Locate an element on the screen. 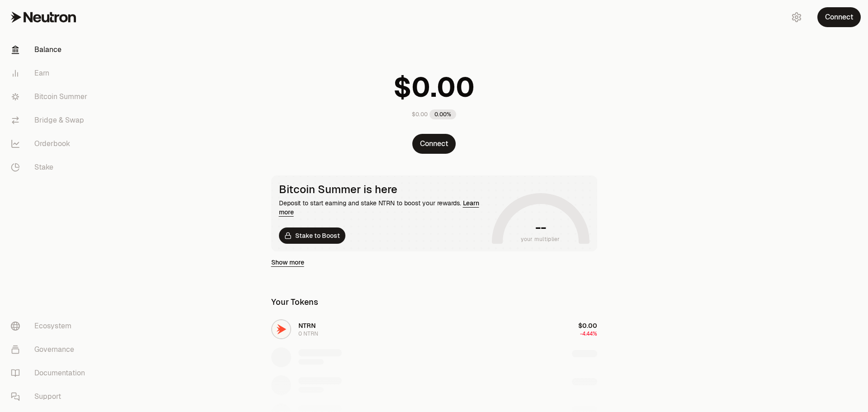  div: $0.00 is located at coordinates (420, 115).